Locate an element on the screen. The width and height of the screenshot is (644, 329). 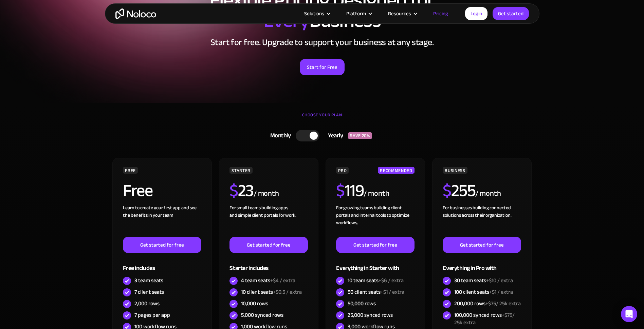
div: 5,000 synced rows is located at coordinates (263, 315).